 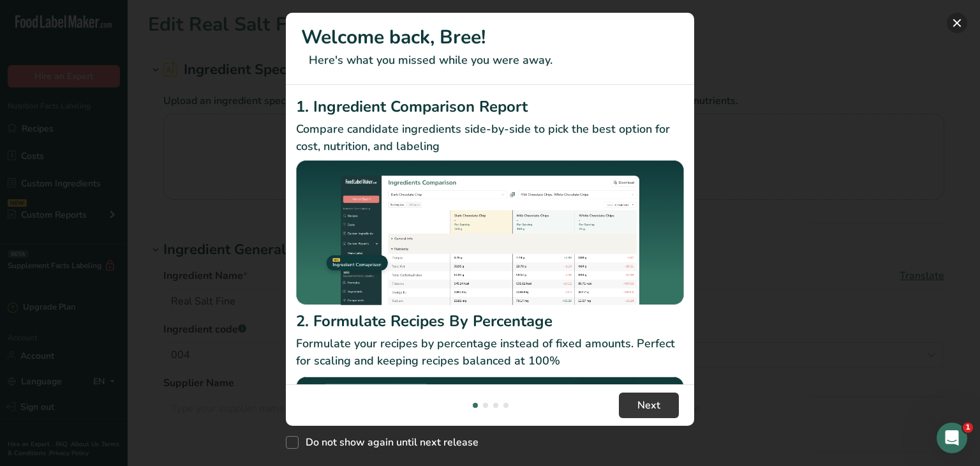 What do you see at coordinates (490, 138) in the screenshot?
I see `p: Compare candidate ingredients side-by-side to pick the best option for cost, nutrition, and labeling` at bounding box center [490, 138].